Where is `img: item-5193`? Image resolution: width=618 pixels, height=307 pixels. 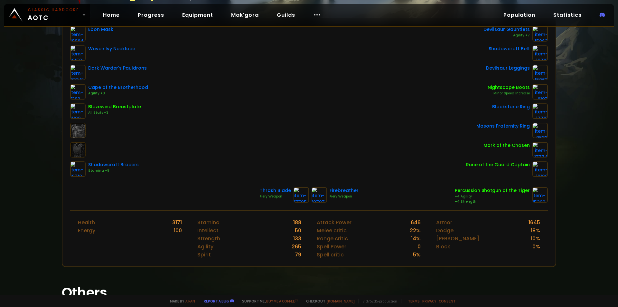 img: item-5193 is located at coordinates (78, 92).